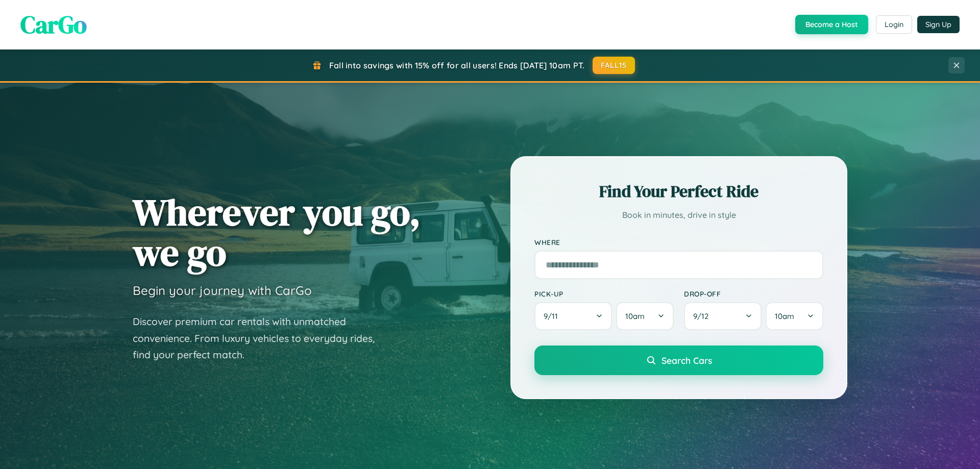 The width and height of the screenshot is (980, 469). Describe the element at coordinates (573, 316) in the screenshot. I see `button: 9/11` at that location.